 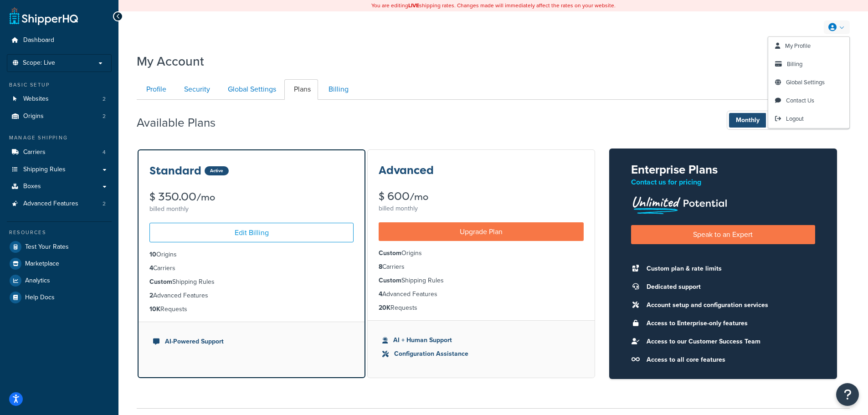 What do you see at coordinates (60, 280) in the screenshot?
I see `a: Analytics` at bounding box center [60, 280].